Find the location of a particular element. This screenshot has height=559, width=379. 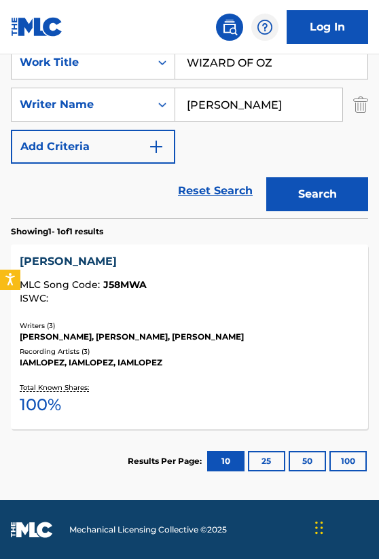

div: Writers ( 3 ) is located at coordinates (190, 326).